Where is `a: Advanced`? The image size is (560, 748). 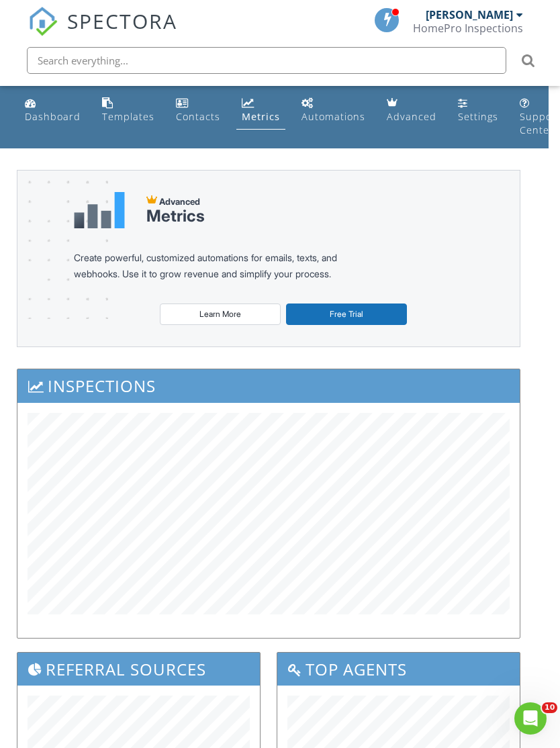
a: Advanced is located at coordinates (412, 110).